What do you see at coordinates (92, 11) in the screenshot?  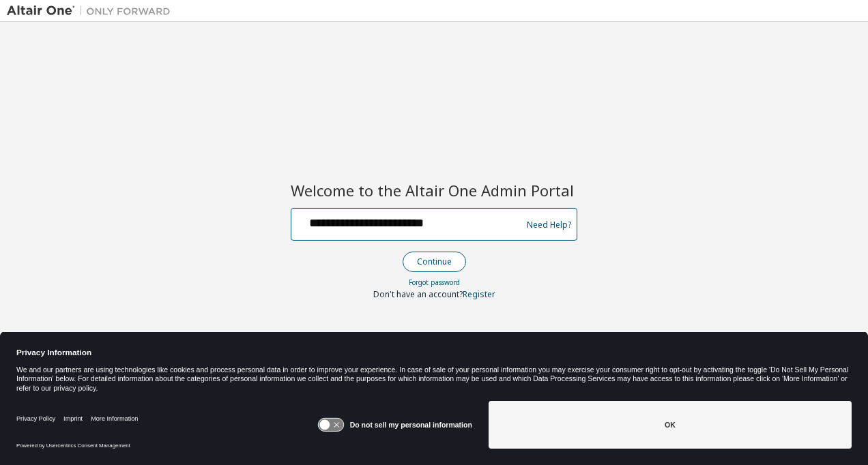 I see `img: Altair One` at bounding box center [92, 11].